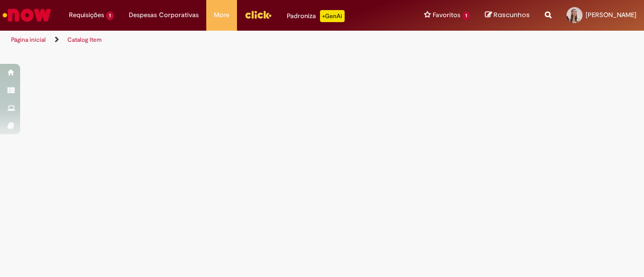  Describe the element at coordinates (258, 15) in the screenshot. I see `img: click_logo_yellow_360x200.png` at that location.